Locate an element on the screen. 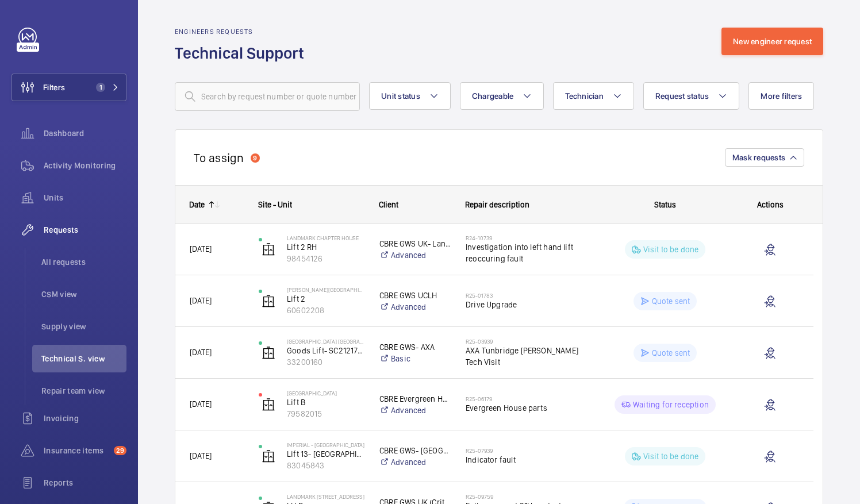 Image resolution: width=860 pixels, height=504 pixels. p: 83045843 is located at coordinates (325, 465).